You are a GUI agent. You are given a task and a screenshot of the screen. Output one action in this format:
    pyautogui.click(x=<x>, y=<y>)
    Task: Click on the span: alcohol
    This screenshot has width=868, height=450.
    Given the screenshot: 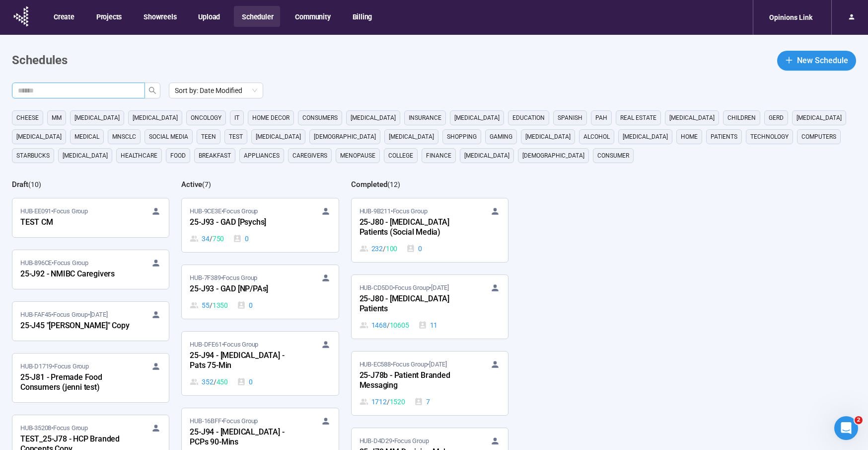 What is the action you would take?
    pyautogui.click(x=596, y=137)
    